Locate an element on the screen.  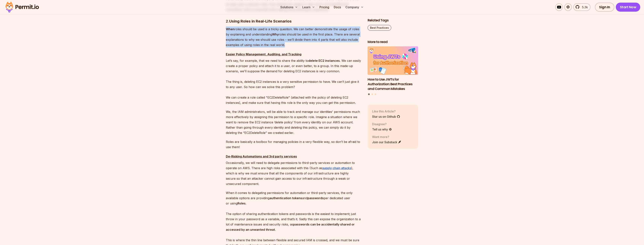
strong: De-Risking Automations and 3rd party services is located at coordinates (261, 156).